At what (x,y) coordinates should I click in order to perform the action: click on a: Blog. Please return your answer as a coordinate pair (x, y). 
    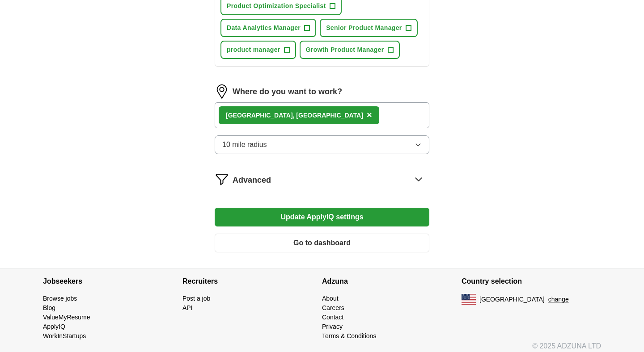
    Looking at the image, I should click on (49, 308).